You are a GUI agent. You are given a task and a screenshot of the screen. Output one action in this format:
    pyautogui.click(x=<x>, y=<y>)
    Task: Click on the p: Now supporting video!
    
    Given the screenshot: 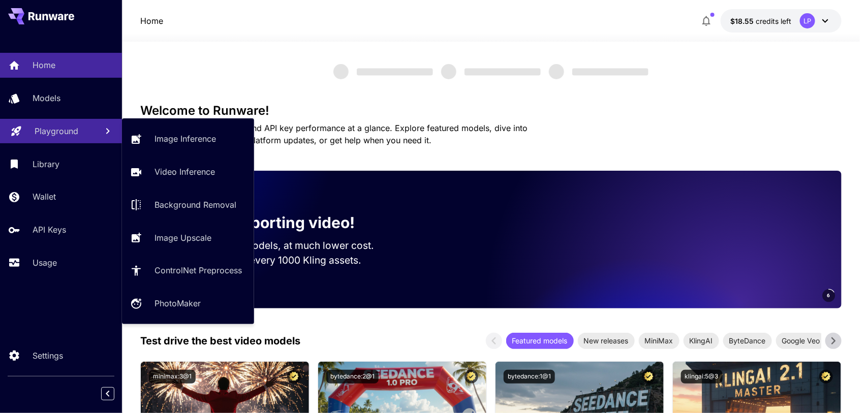 What is the action you would take?
    pyautogui.click(x=270, y=223)
    